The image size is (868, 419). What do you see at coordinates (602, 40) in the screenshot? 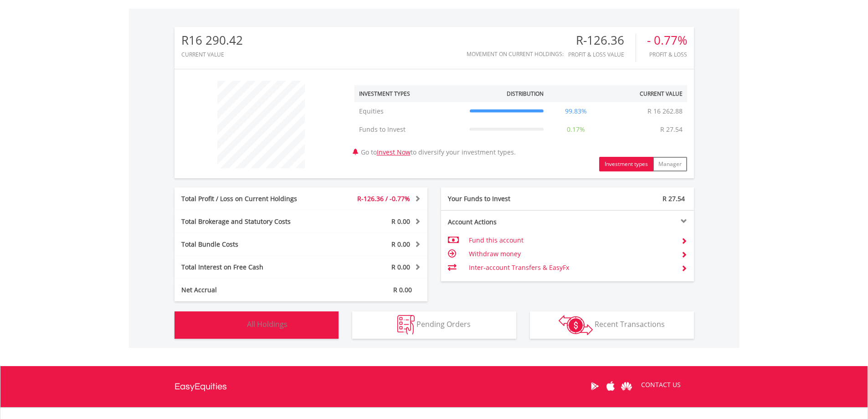
I see `div: R-126.36` at bounding box center [602, 40].